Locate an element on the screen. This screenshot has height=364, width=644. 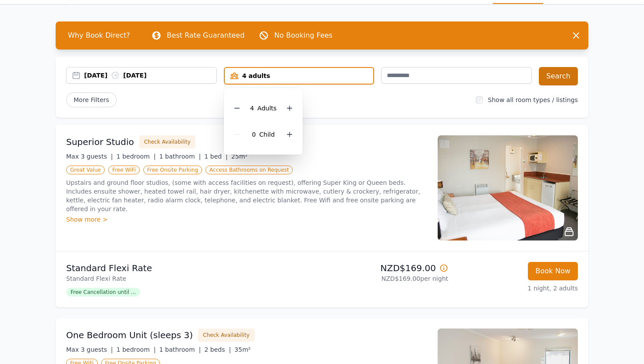
span: Why Book Direct? is located at coordinates (99, 35).